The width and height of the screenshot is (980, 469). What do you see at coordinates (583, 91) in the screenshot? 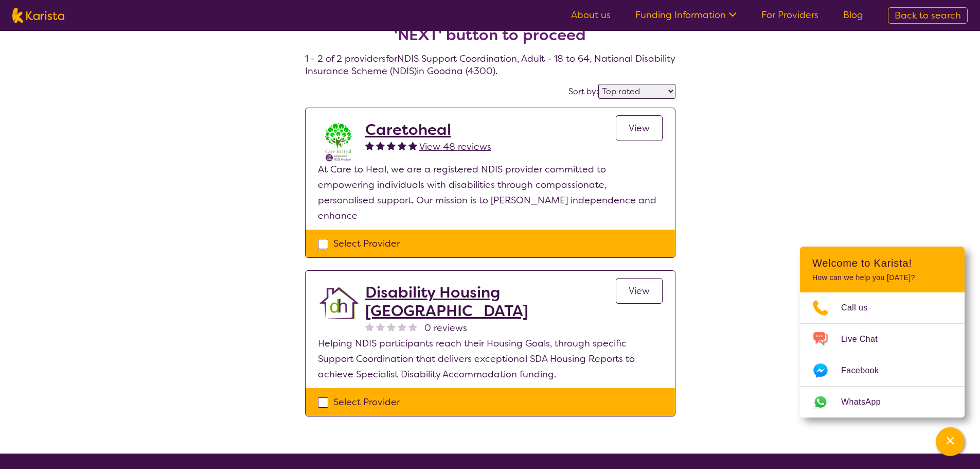
I see `label: Sort by:` at bounding box center [583, 91].